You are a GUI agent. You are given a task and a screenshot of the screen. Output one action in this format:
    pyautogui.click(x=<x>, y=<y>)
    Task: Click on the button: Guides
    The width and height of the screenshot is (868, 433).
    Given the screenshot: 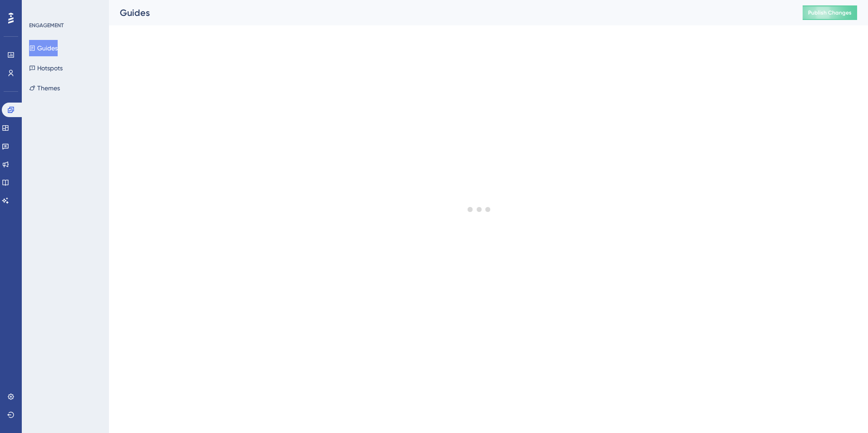 What is the action you would take?
    pyautogui.click(x=43, y=48)
    